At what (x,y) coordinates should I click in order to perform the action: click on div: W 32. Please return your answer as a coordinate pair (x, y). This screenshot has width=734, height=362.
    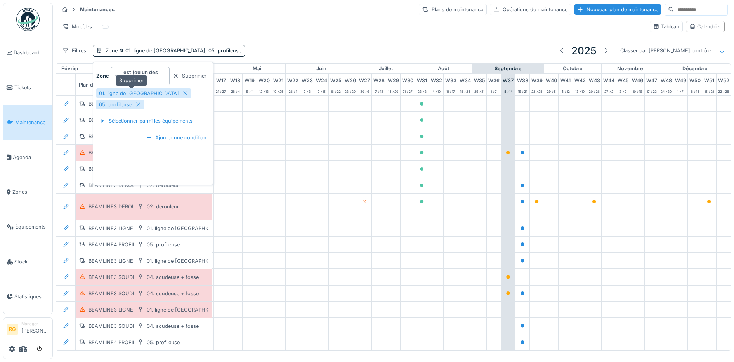
    Looking at the image, I should click on (437, 80).